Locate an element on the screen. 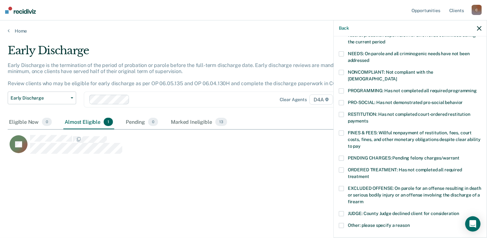  div: Clear agents is located at coordinates (293, 100).